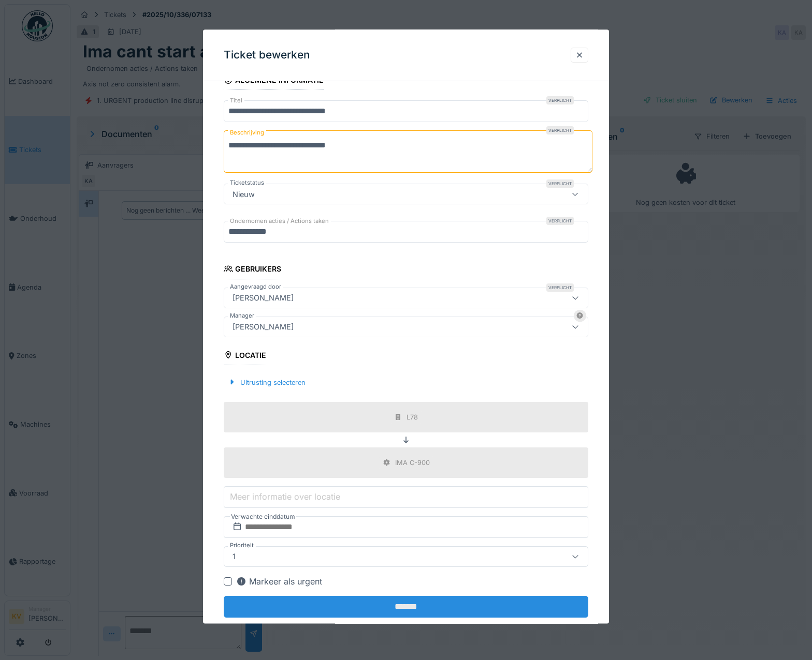 The height and width of the screenshot is (660, 812). Describe the element at coordinates (236, 101) in the screenshot. I see `label: Titel` at that location.